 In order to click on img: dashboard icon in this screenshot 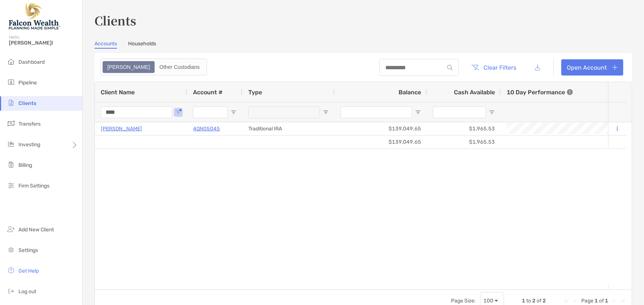, I will do `click(11, 61)`.